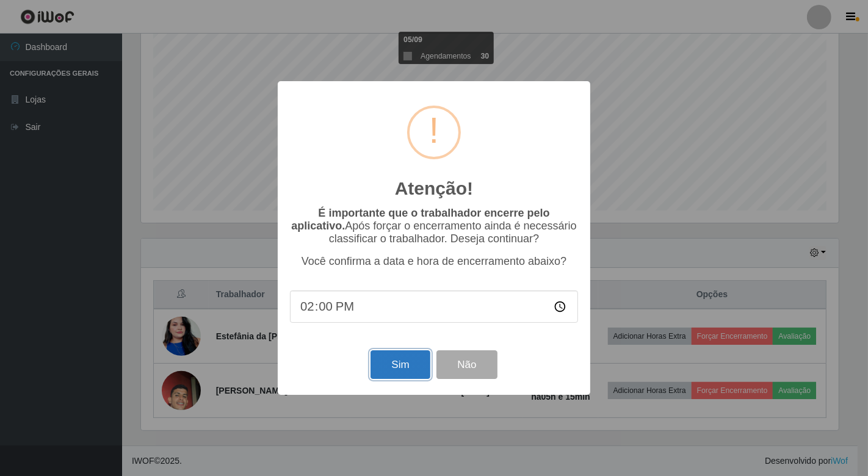 The width and height of the screenshot is (868, 476). What do you see at coordinates (400, 365) in the screenshot?
I see `button: Sim` at bounding box center [400, 365].